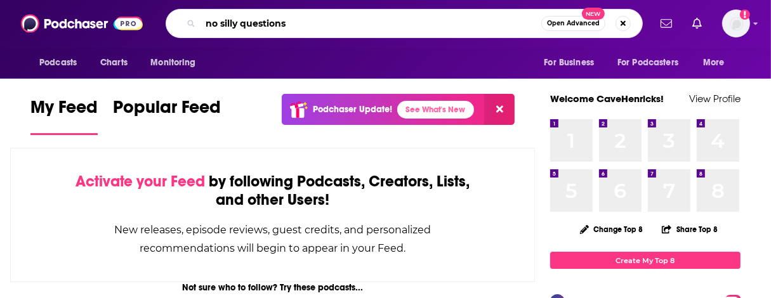 The image size is (771, 298). What do you see at coordinates (352, 109) in the screenshot?
I see `p: Podchaser Update!` at bounding box center [352, 109].